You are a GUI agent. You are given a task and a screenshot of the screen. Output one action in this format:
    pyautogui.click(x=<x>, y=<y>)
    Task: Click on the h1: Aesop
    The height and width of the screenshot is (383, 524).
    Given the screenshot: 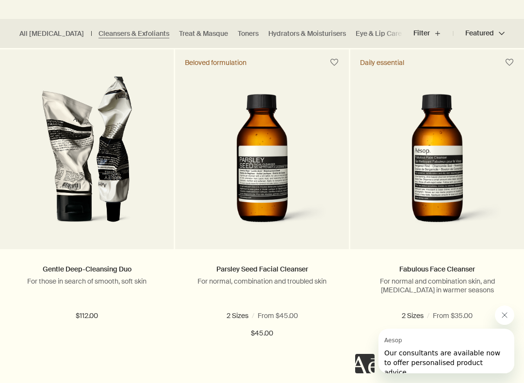 What is the action you would take?
    pyautogui.click(x=68, y=12)
    